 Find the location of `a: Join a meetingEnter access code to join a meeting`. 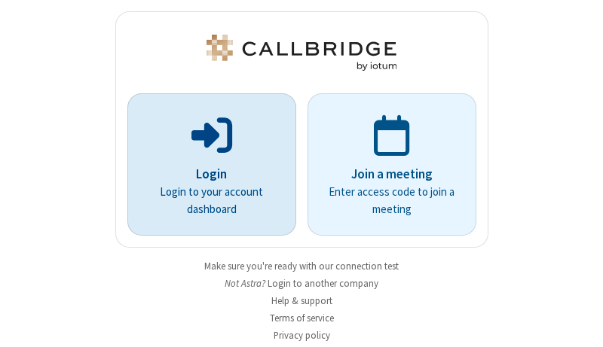

a: Join a meetingEnter access code to join a meeting is located at coordinates (392, 164).